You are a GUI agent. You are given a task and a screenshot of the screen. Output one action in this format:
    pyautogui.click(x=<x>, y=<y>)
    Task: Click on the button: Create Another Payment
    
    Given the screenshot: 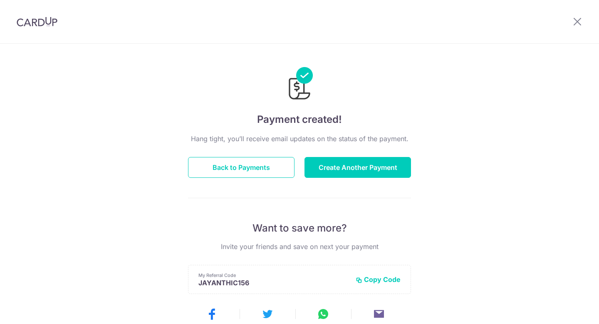 What is the action you would take?
    pyautogui.click(x=358, y=167)
    